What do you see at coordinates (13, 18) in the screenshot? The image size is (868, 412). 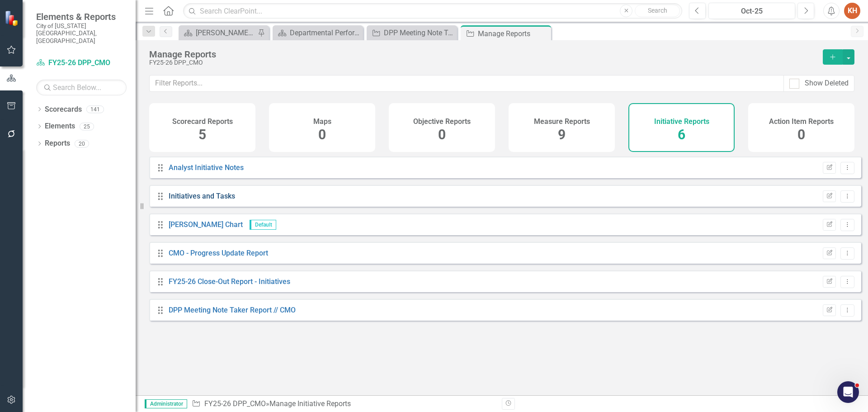 I see `img: ClearPoint Strategy` at bounding box center [13, 18].